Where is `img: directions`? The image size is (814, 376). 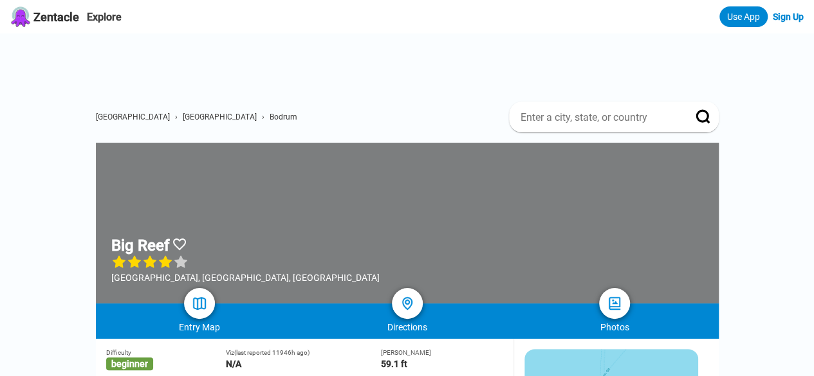 img: directions is located at coordinates (407, 304).